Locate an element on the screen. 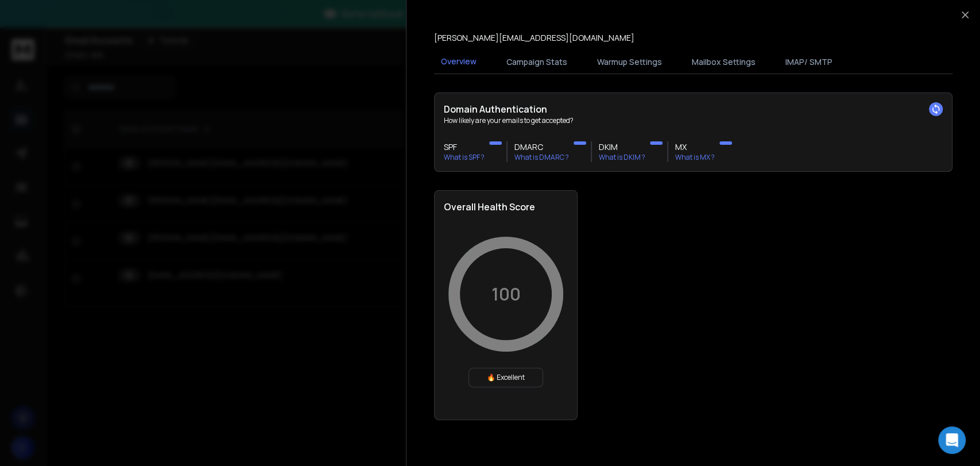  h3: SPF is located at coordinates (464, 147).